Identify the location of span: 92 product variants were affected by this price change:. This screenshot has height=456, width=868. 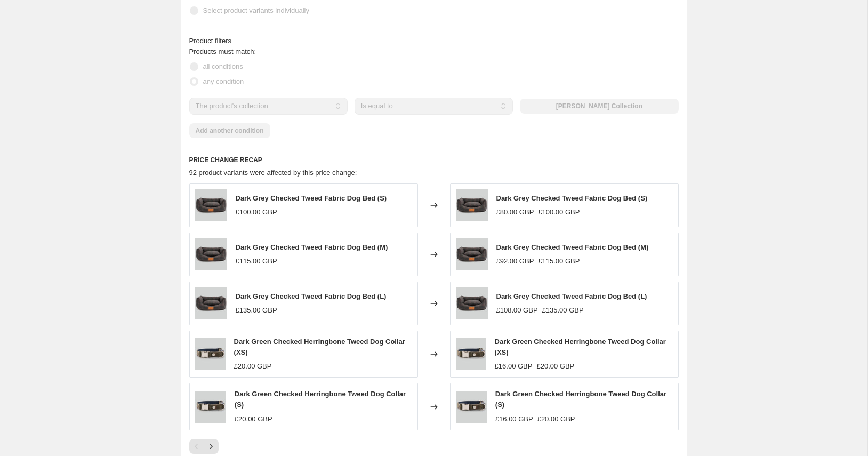
(273, 173).